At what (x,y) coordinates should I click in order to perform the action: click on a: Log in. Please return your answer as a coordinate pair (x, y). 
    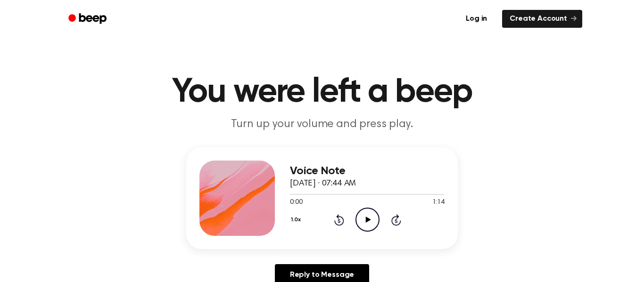
    Looking at the image, I should click on (476, 19).